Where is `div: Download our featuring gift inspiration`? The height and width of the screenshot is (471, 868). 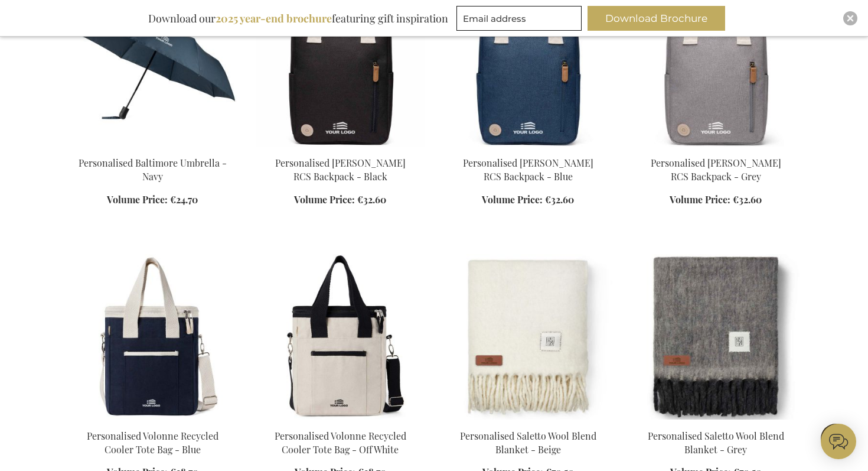 div: Download our featuring gift inspiration is located at coordinates (299, 18).